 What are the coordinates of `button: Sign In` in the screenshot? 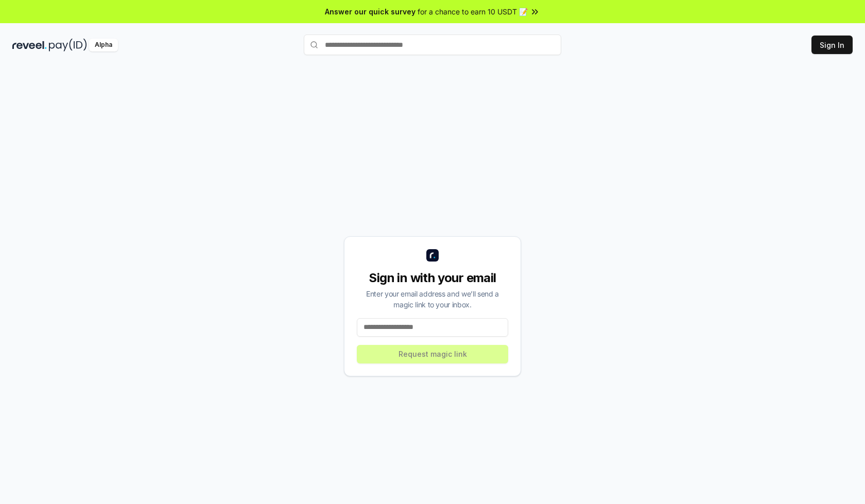 It's located at (832, 44).